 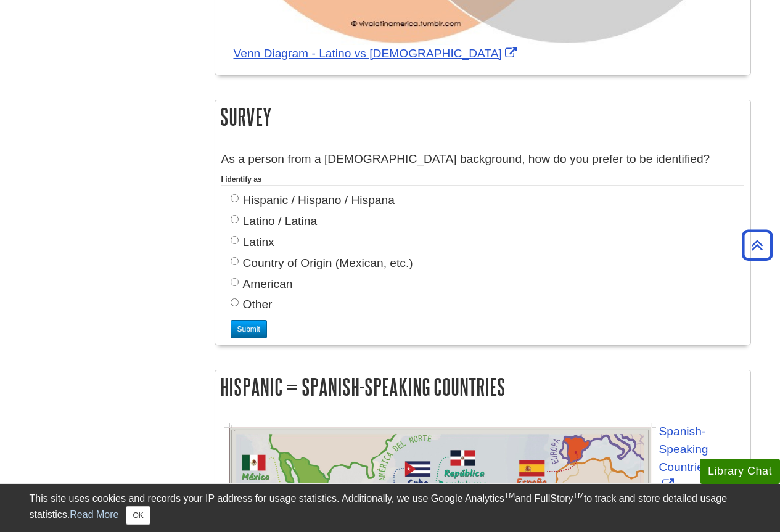 I want to click on div: I identify as, so click(x=483, y=180).